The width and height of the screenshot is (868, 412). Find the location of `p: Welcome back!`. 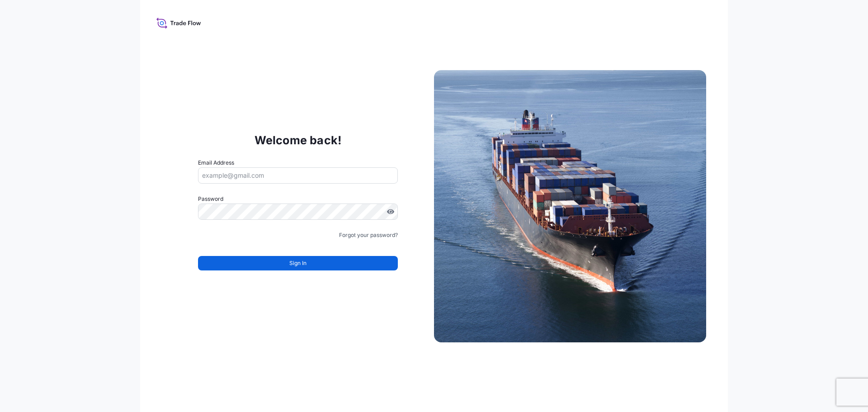

p: Welcome back! is located at coordinates (298, 140).